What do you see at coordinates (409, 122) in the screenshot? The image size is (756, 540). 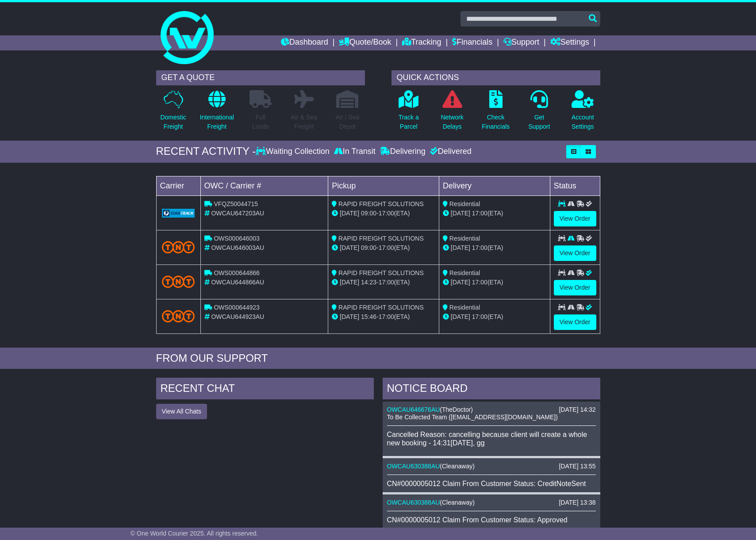 I see `p: Track a Parcel` at bounding box center [409, 122].